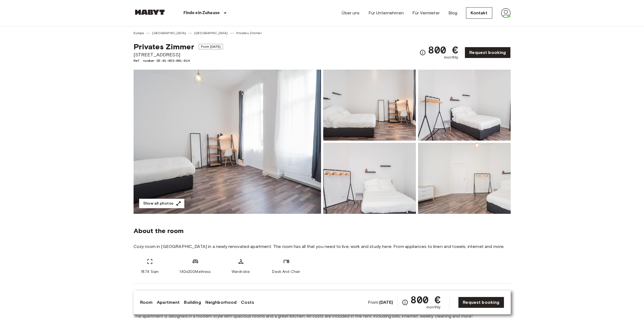  Describe the element at coordinates (227, 142) in the screenshot. I see `img: Marketing picture of unit DE-01-053-001-01H` at that location.